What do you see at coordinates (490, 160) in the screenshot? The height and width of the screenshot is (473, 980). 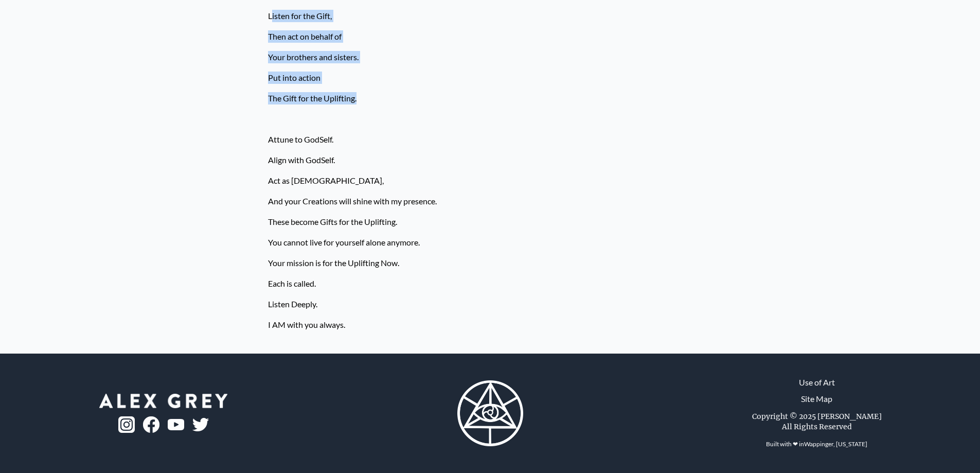 I see `p: Align with GodSelf.` at bounding box center [490, 160].